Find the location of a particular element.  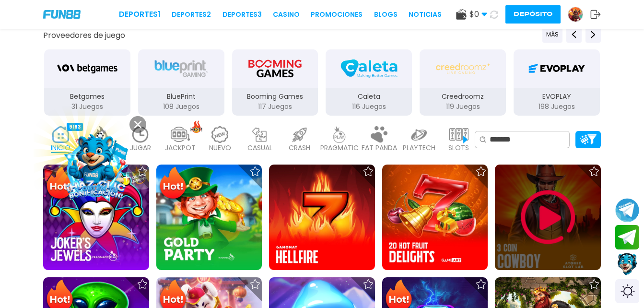

p: 116 Juegos is located at coordinates (369, 107).